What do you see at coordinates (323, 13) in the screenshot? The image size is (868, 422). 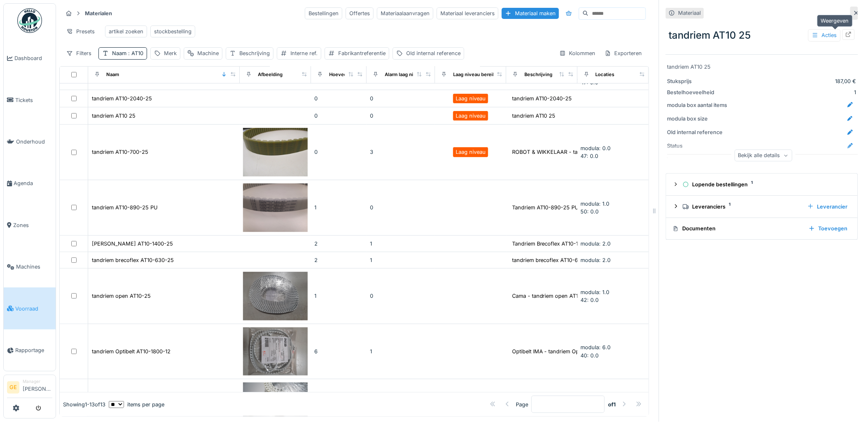 I see `div: Bestellingen` at bounding box center [323, 13].